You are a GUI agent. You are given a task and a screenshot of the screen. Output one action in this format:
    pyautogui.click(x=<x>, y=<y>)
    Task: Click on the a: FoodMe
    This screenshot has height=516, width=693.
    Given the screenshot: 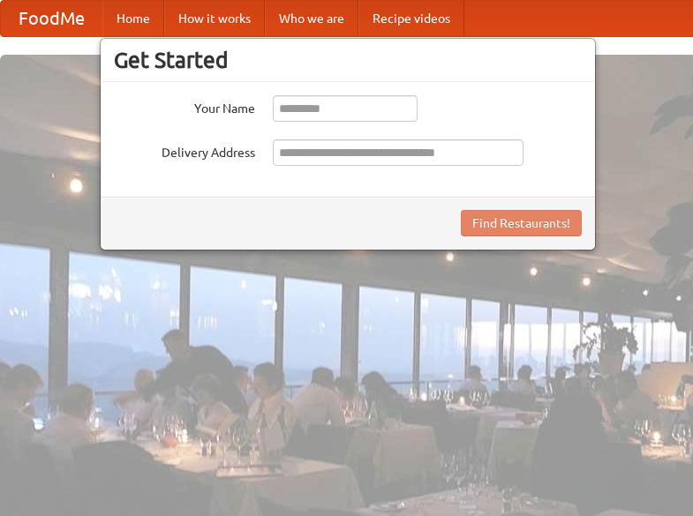 What is the action you would take?
    pyautogui.click(x=51, y=19)
    